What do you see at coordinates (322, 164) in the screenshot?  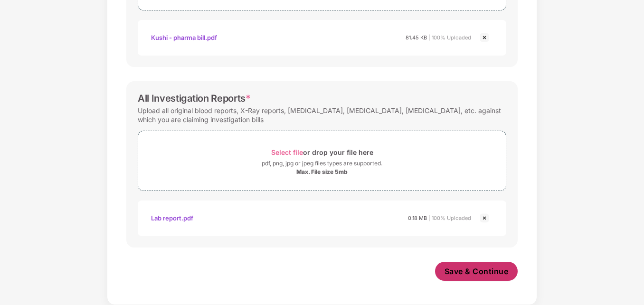 I see `div: pdf, png, jpg or jpeg files types are supported.` at bounding box center [322, 164].